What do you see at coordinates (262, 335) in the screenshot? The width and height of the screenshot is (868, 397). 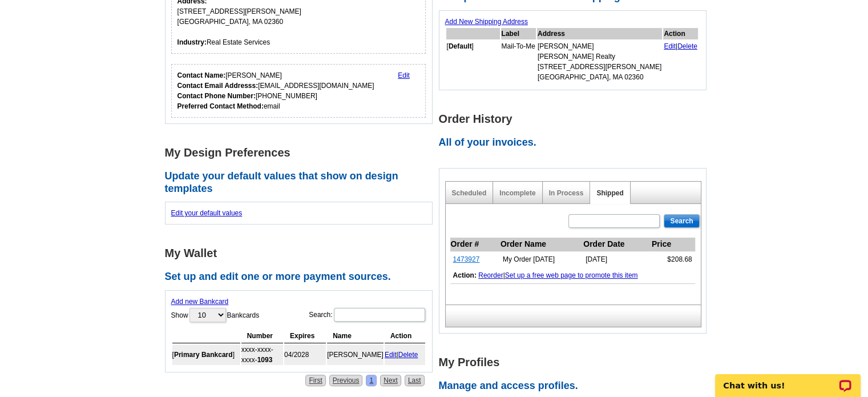 I see `th: Number` at bounding box center [262, 335].